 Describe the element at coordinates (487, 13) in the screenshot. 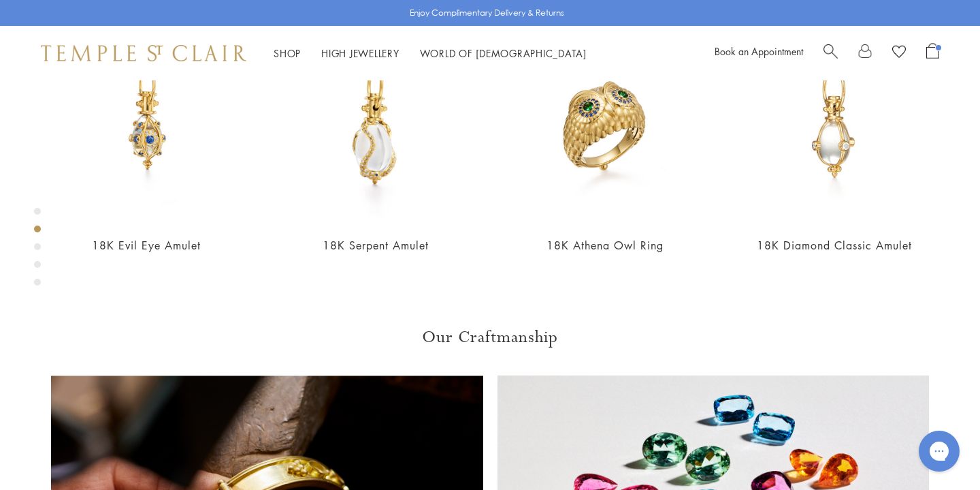

I see `p: Enjoy Complimentary Delivery & Returns` at that location.